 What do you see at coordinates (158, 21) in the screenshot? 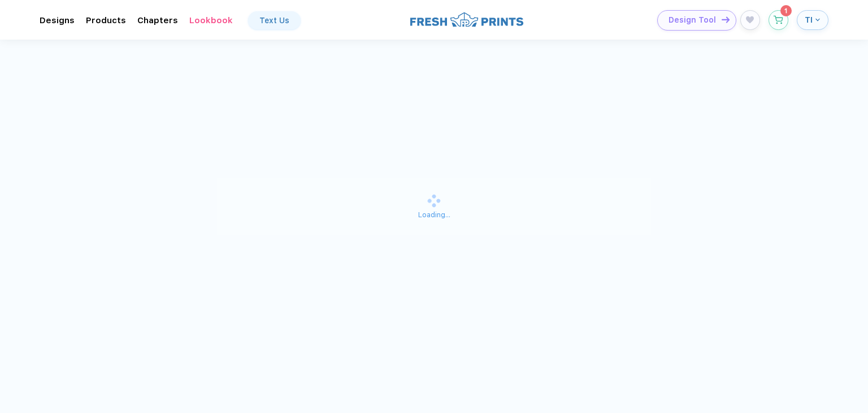
I see `div: ChaptersToggle dropdown menu chapters` at bounding box center [158, 21].